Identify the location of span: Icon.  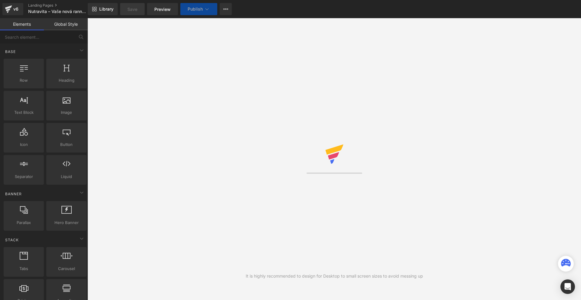
(24, 144).